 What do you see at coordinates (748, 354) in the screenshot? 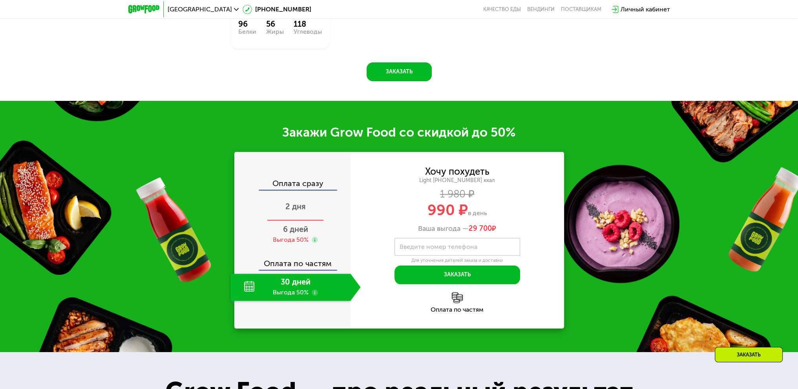
I see `div: Заказать` at bounding box center [748, 354].